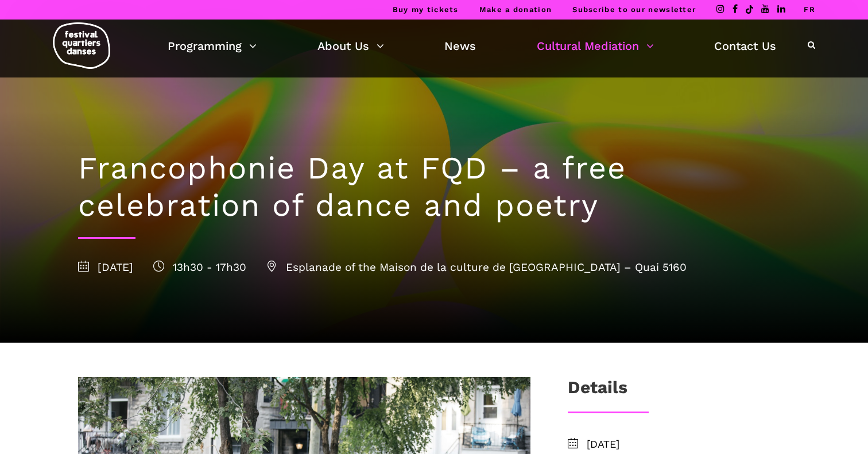 The height and width of the screenshot is (454, 868). Describe the element at coordinates (434, 187) in the screenshot. I see `h1: Francophonie Day at FQD – a free celebration of dance and poetry` at that location.